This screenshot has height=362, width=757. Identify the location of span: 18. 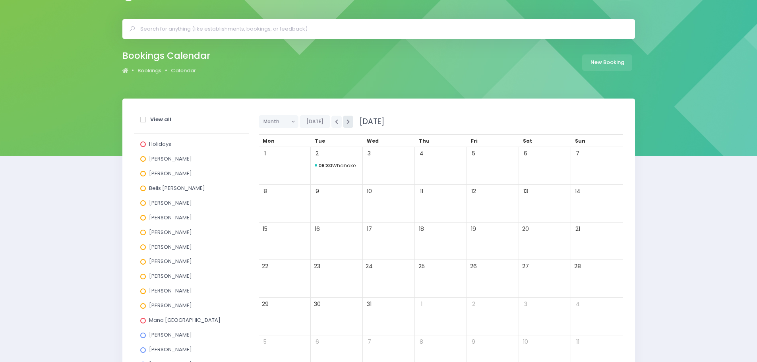
(421, 229).